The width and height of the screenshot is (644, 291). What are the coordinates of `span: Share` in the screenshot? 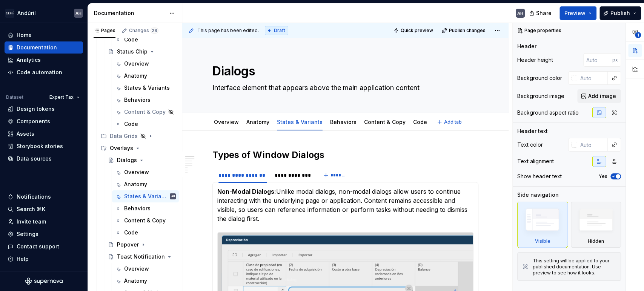 It's located at (544, 13).